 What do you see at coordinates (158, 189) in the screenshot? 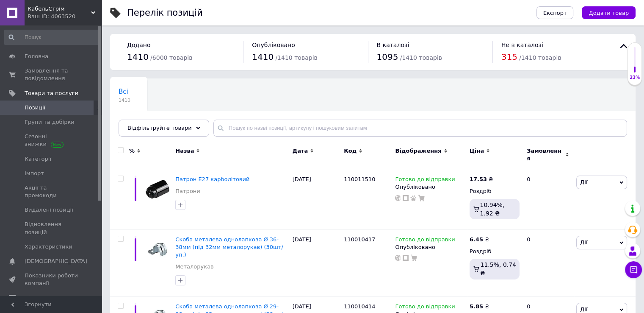
I see `img: Патрон Е27 карболитовый` at bounding box center [158, 189].